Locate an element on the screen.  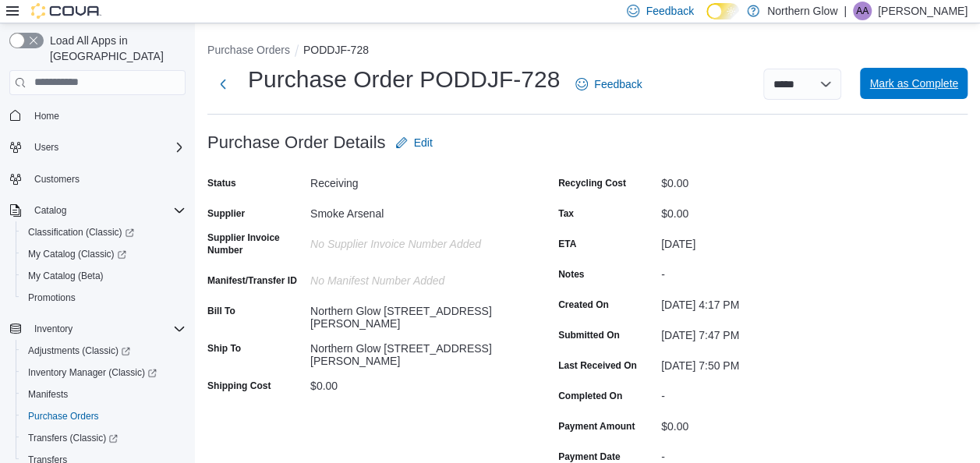
div: Alison Albert is located at coordinates (863, 11).